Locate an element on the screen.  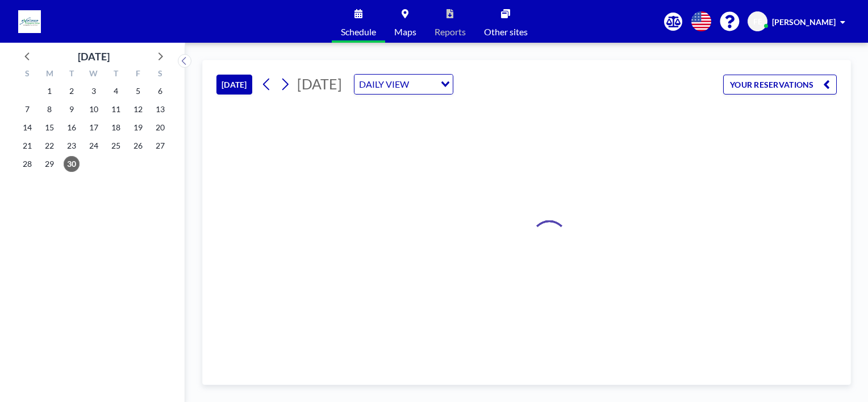
span: Thursday, September 25, 2025 is located at coordinates (116, 146).